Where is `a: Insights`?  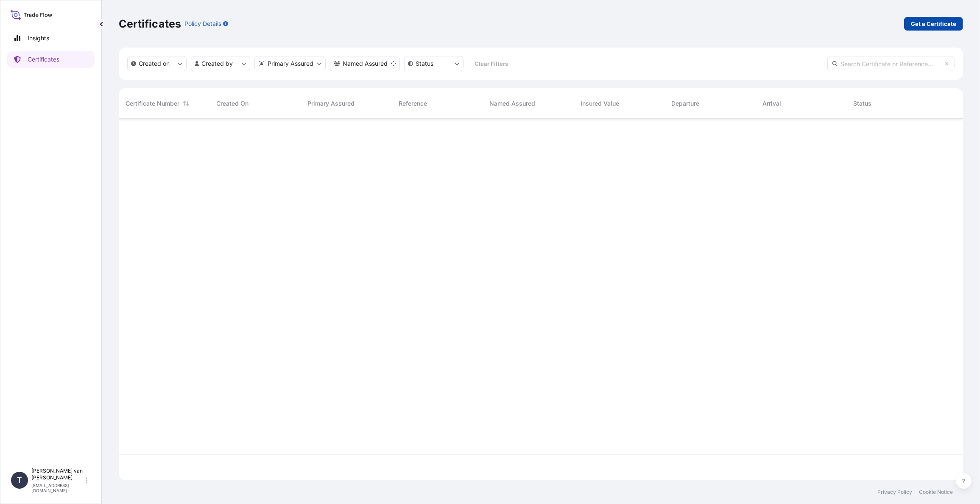
a: Insights is located at coordinates (51, 38).